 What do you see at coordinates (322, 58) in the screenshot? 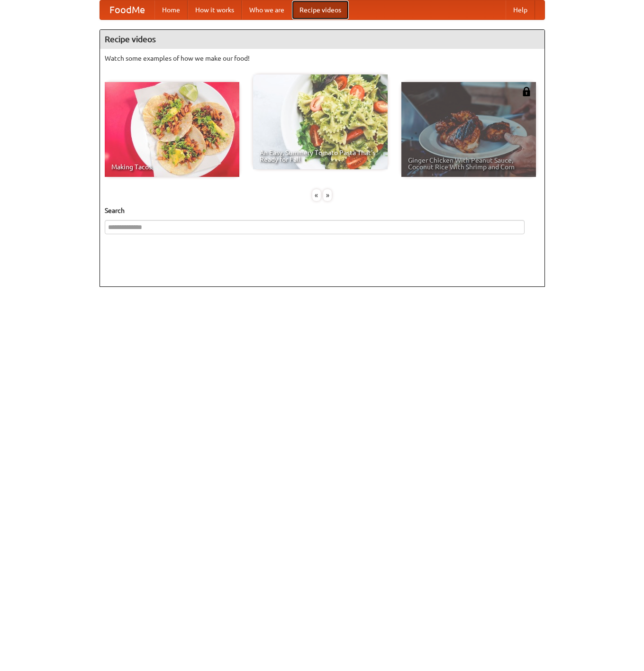
I see `p: Watch some examples of how we make our food!` at bounding box center [322, 58].